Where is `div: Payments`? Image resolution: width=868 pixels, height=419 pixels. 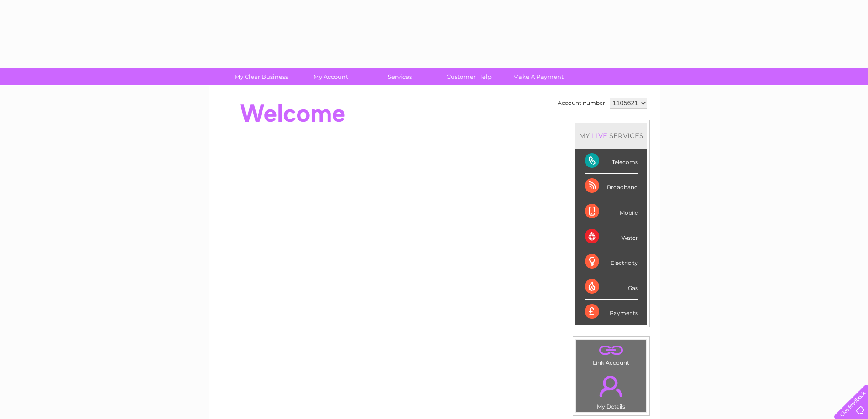
div: Payments is located at coordinates (611, 312).